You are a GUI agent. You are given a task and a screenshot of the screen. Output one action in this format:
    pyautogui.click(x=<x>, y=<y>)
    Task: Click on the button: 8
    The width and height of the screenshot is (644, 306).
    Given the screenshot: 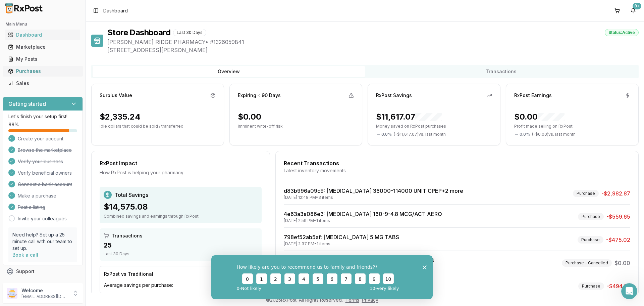 What is the action you would take?
    pyautogui.click(x=149, y=23)
    